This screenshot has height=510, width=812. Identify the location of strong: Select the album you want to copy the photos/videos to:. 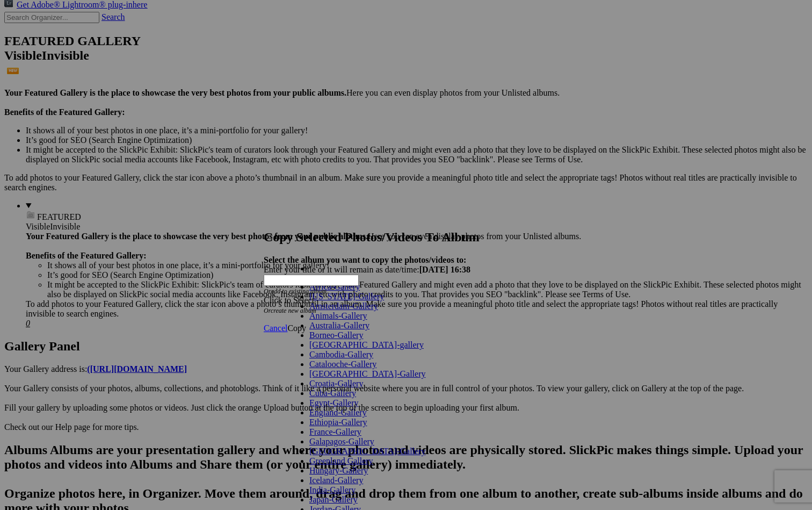
(365, 259).